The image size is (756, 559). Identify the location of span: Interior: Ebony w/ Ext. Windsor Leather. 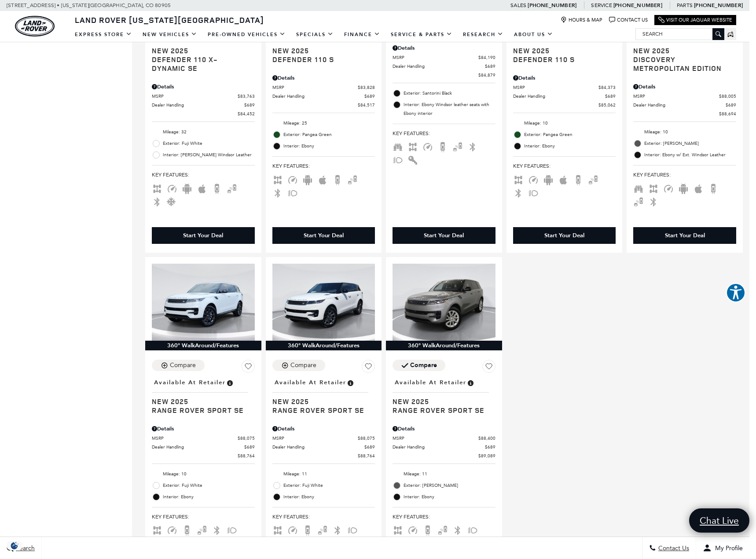
(690, 155).